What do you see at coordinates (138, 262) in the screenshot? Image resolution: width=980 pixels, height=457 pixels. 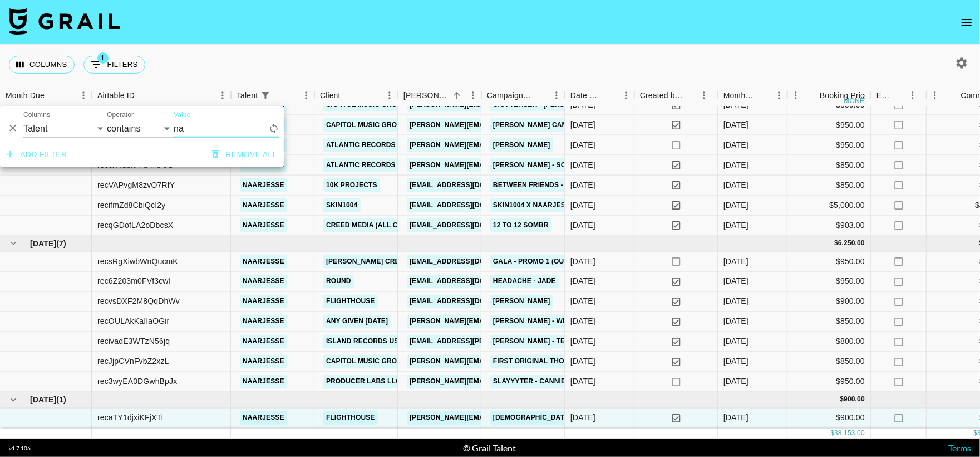 I see `div: recsRgXiwbWnQucmK` at bounding box center [138, 262].